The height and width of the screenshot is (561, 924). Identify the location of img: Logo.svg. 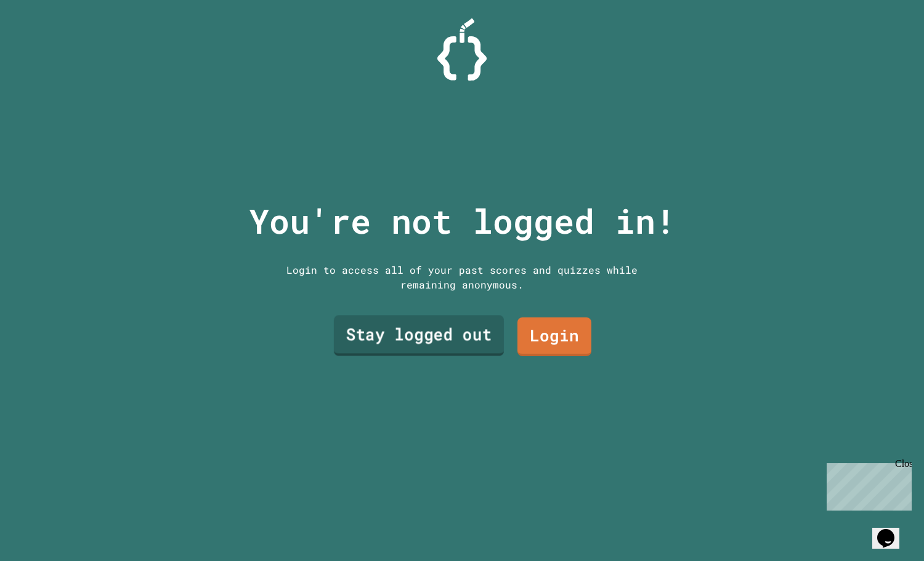
(462, 50).